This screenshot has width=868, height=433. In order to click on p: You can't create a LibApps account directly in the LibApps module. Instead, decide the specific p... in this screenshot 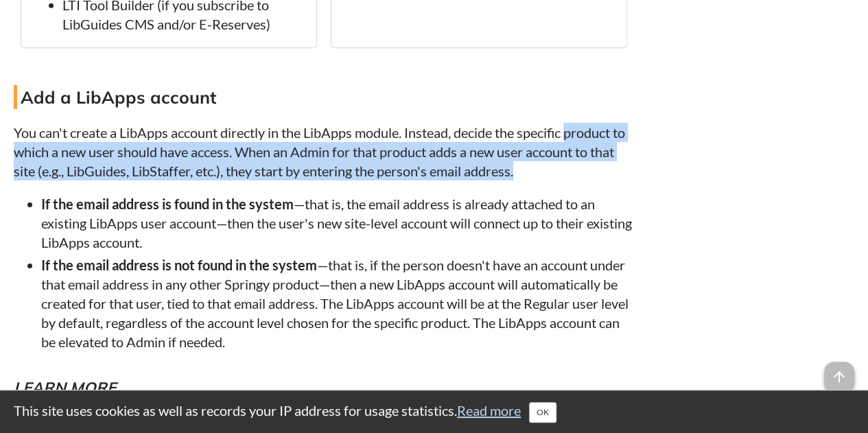, I will do `click(324, 151)`.